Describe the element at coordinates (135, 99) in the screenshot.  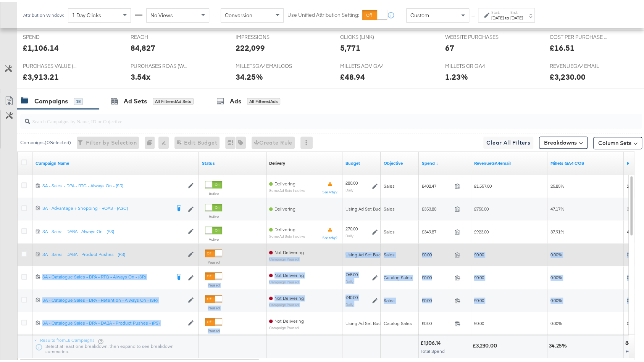
I see `div: Ad Sets` at that location.